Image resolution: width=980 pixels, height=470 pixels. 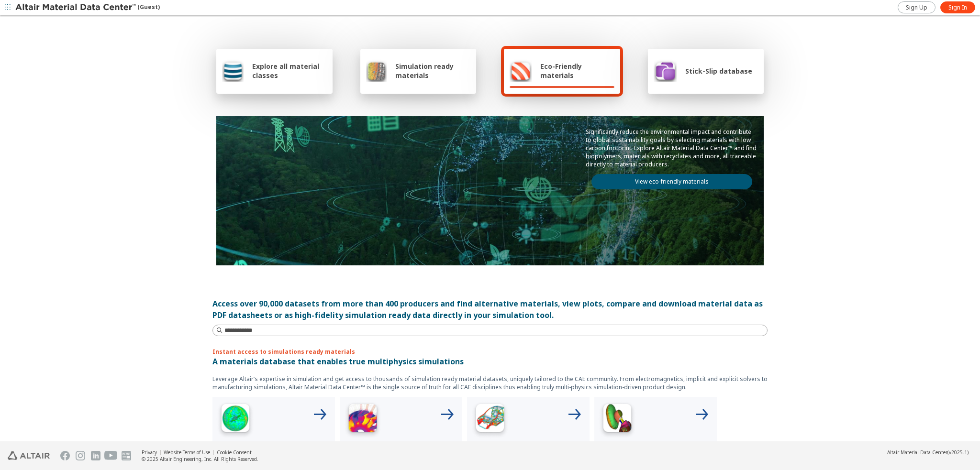 I want to click on img: Explore all material classes, so click(x=233, y=71).